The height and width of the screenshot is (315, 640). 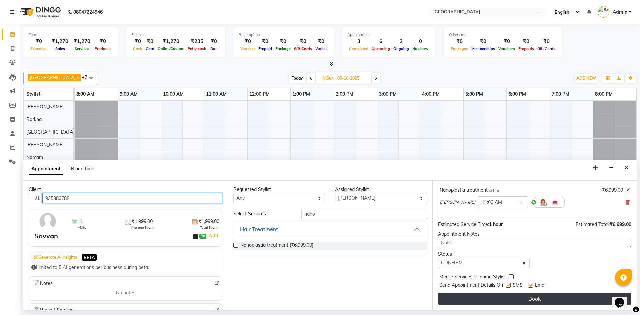 What do you see at coordinates (535, 234) in the screenshot?
I see `div: Appointment Notes` at bounding box center [535, 234].